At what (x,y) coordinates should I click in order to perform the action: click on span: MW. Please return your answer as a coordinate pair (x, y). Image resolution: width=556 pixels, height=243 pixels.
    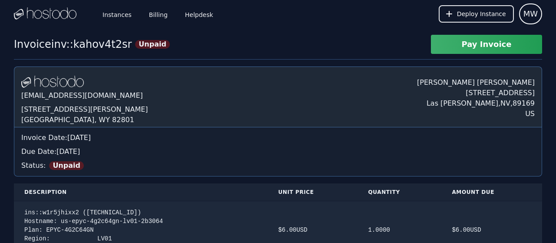
    Looking at the image, I should click on (530, 14).